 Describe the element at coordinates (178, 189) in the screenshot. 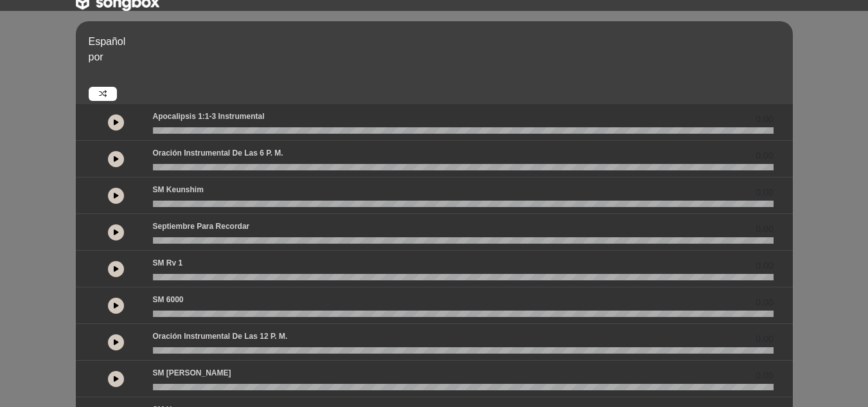

I see `font: SM Keunshim` at that location.